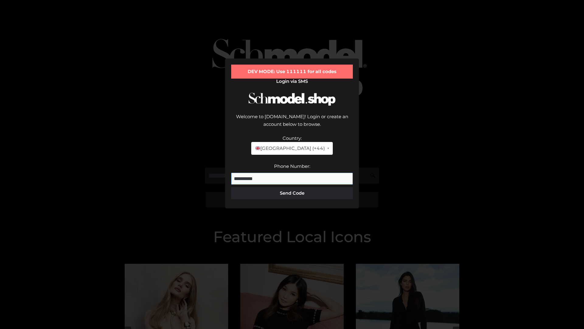 This screenshot has height=329, width=584. I want to click on h2: Login via SMS, so click(292, 81).